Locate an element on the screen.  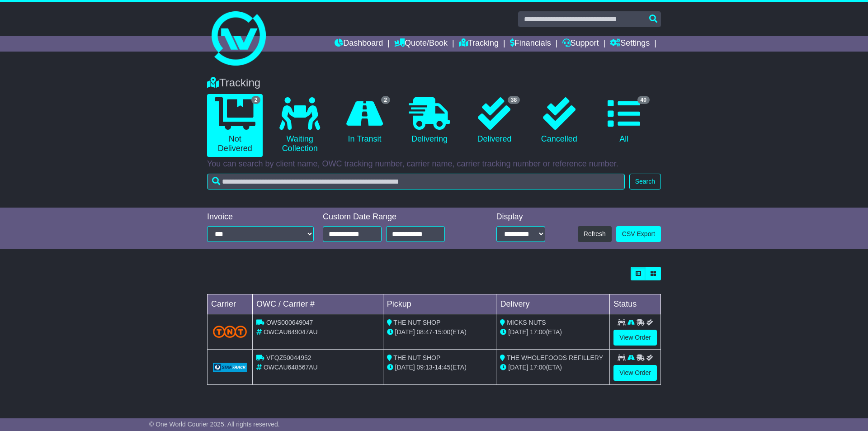
span: © One World Courier 2025. All rights reserved. is located at coordinates (214, 424).